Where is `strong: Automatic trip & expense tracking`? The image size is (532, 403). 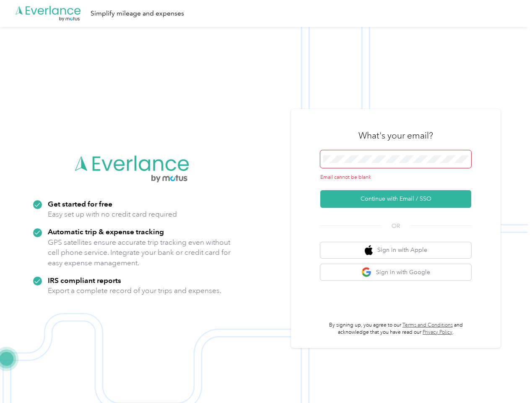
strong: Automatic trip & expense tracking is located at coordinates (106, 231).